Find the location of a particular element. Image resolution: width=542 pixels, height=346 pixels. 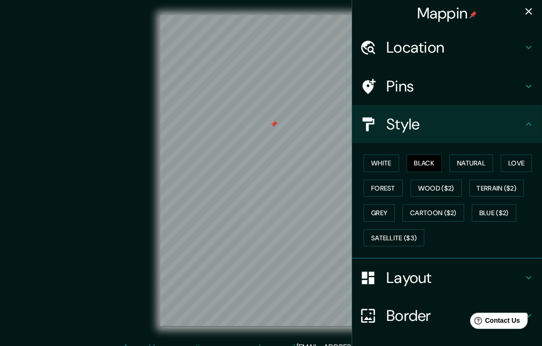

button: Natural is located at coordinates (471, 163).